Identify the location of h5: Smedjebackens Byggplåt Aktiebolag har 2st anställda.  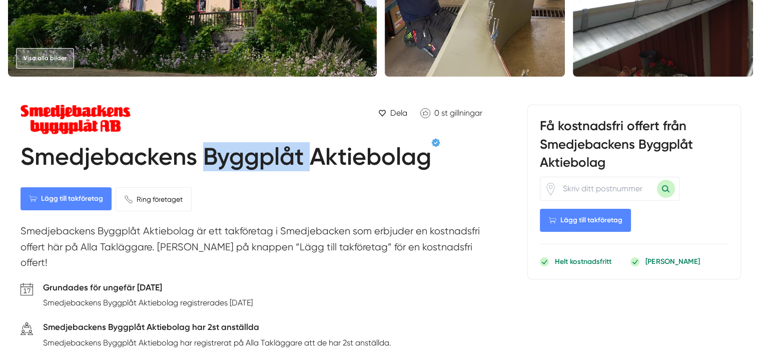
(217, 328).